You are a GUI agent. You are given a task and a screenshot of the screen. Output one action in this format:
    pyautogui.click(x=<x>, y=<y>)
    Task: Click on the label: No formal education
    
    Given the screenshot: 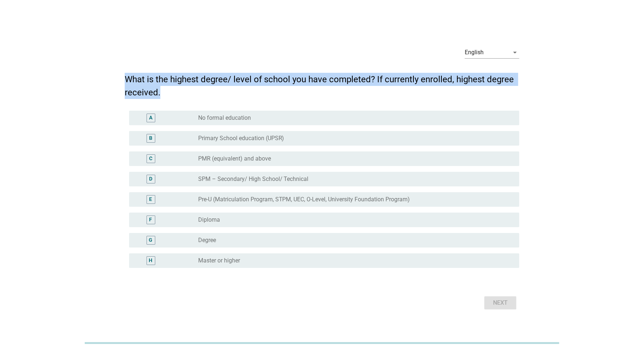 What is the action you would take?
    pyautogui.click(x=225, y=118)
    